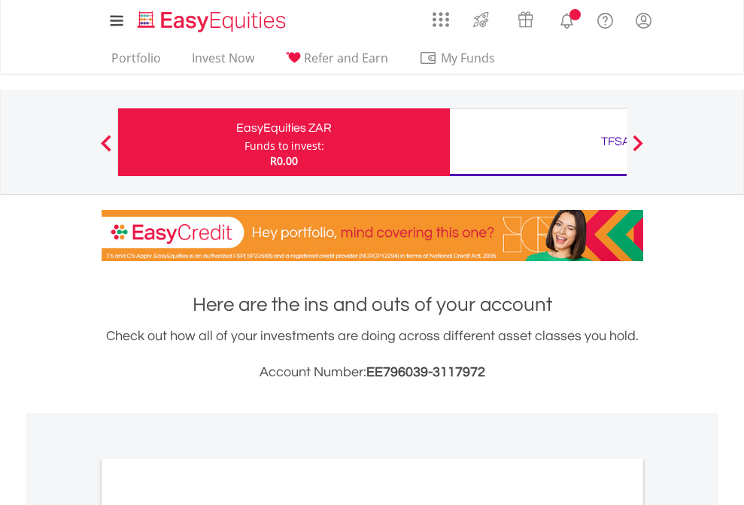  Describe the element at coordinates (346, 58) in the screenshot. I see `span: Refer and Earn` at that location.